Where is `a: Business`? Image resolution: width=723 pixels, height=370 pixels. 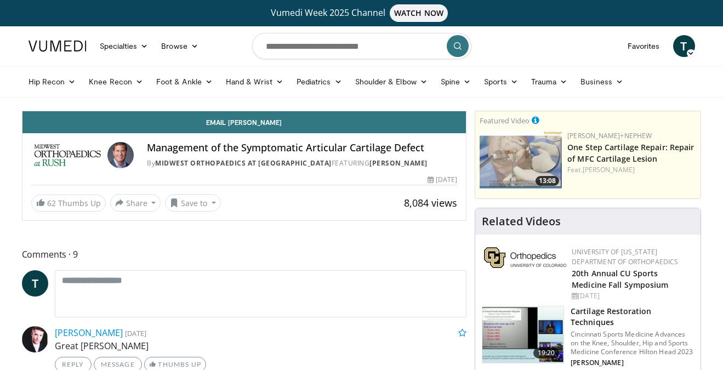 a: Business is located at coordinates (602, 82).